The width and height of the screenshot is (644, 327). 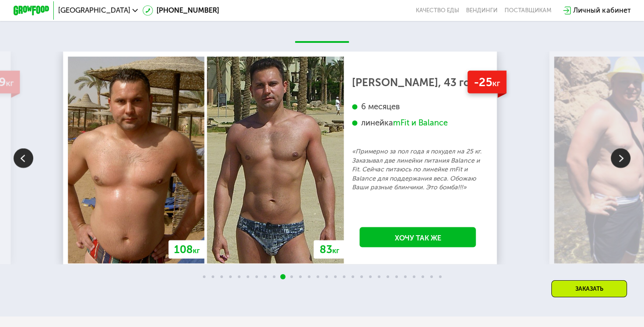 I want to click on a: Качество еды, so click(x=437, y=11).